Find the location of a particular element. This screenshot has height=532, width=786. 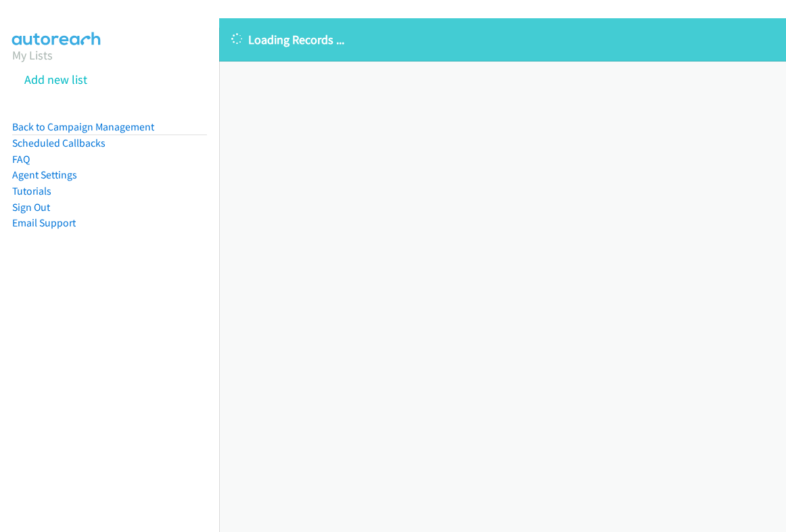

a: Agent Settings is located at coordinates (44, 175).